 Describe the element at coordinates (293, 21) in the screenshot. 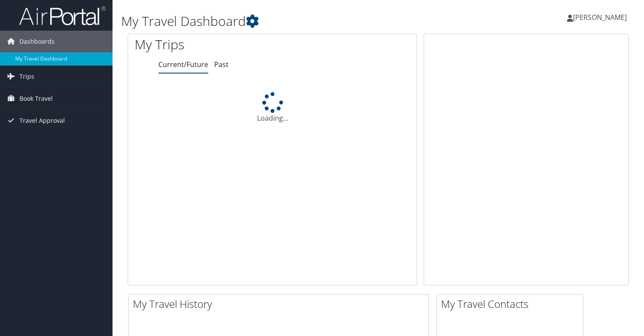

I see `h1: My Travel Dashboard` at that location.